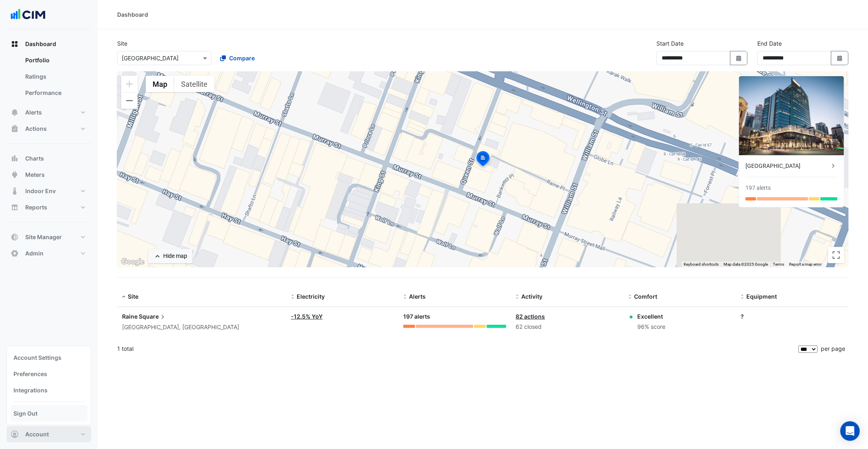  What do you see at coordinates (792, 116) in the screenshot?
I see `img: Raine Square` at bounding box center [792, 116].